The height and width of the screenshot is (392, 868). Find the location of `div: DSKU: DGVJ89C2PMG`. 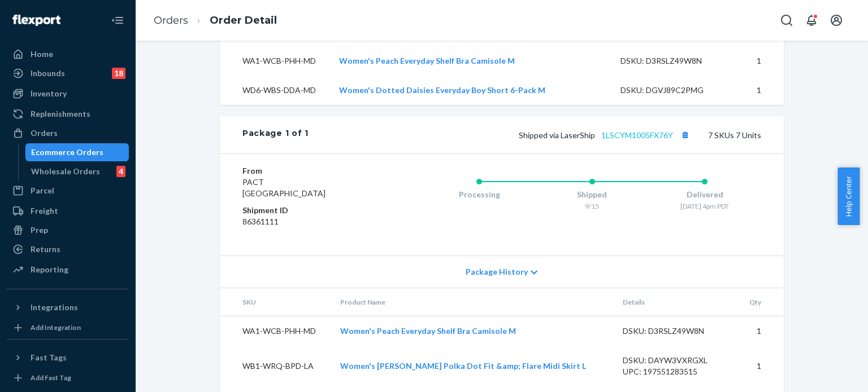

div: DSKU: DGVJ89C2PMG is located at coordinates (673, 91).